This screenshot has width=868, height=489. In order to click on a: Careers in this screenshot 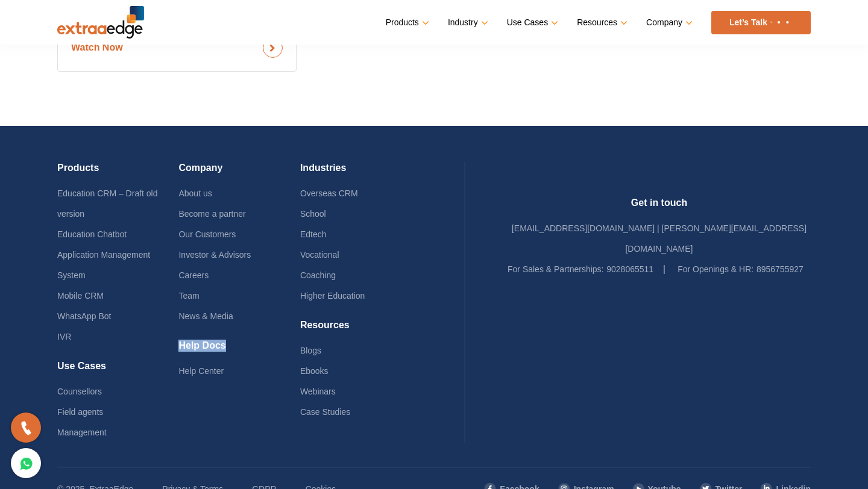, I will do `click(193, 276)`.